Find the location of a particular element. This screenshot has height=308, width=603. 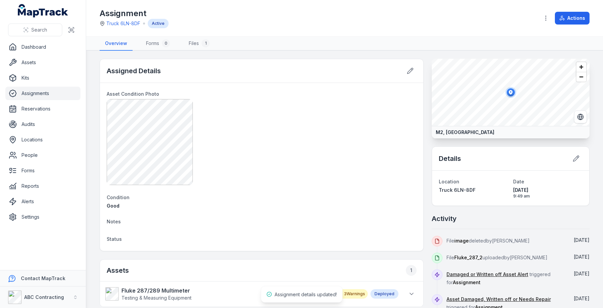

span: Location is located at coordinates (449, 182).